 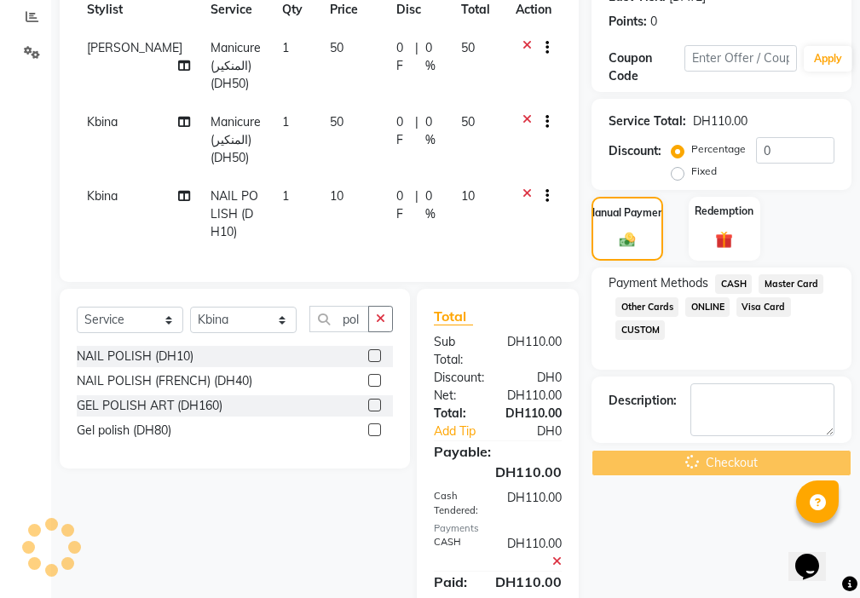 What do you see at coordinates (724, 240) in the screenshot?
I see `img: _gift.svg` at bounding box center [724, 240].